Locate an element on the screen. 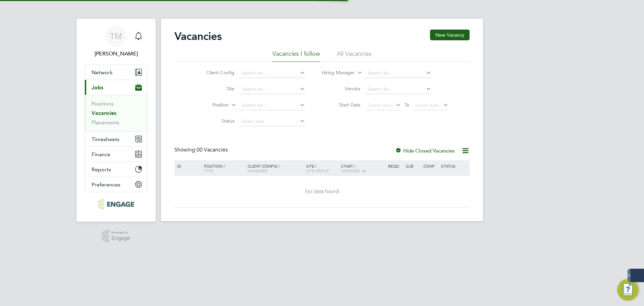 The width and height of the screenshot is (644, 306). div: Site / is located at coordinates (322, 168).